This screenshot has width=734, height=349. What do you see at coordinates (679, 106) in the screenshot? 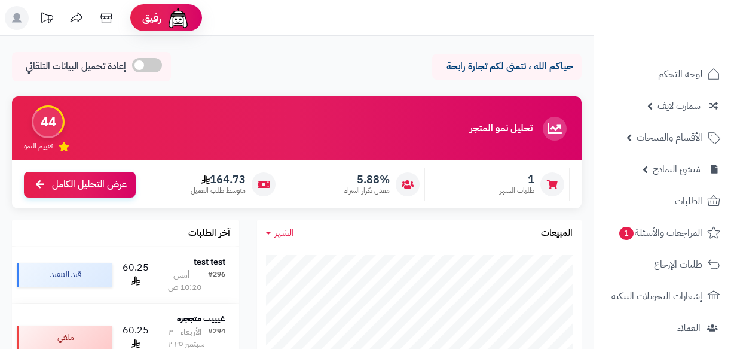
I see `span: سمارت لايف` at bounding box center [679, 106].